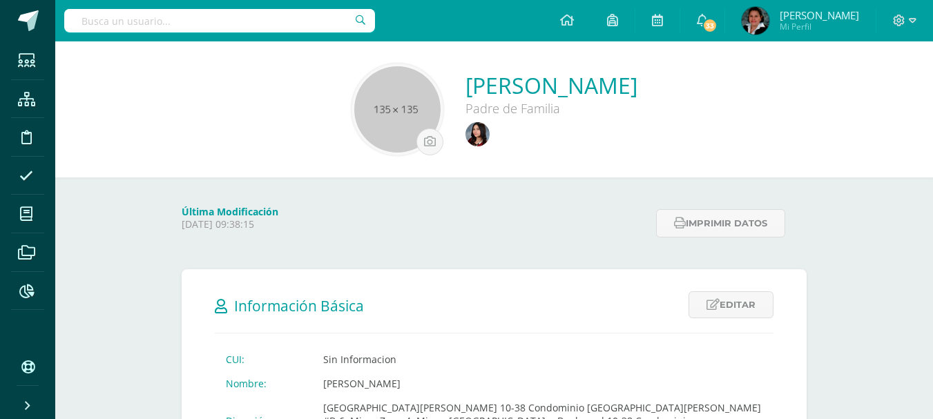 The width and height of the screenshot is (933, 419). Describe the element at coordinates (299, 306) in the screenshot. I see `span: Información Básica` at that location.